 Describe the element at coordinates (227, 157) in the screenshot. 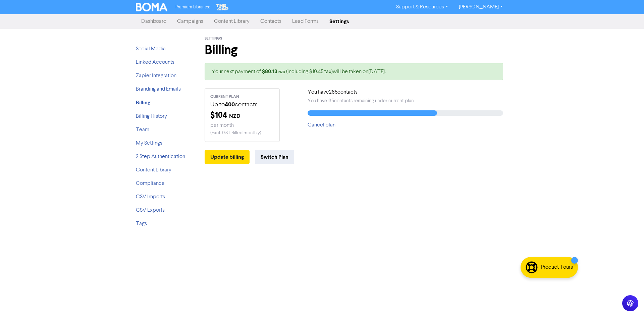

I see `button: Update billing` at that location.